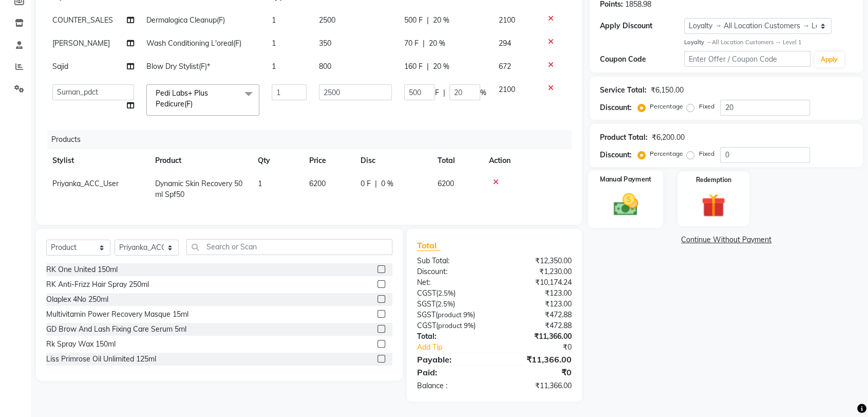  I want to click on span: 0 %, so click(387, 184).